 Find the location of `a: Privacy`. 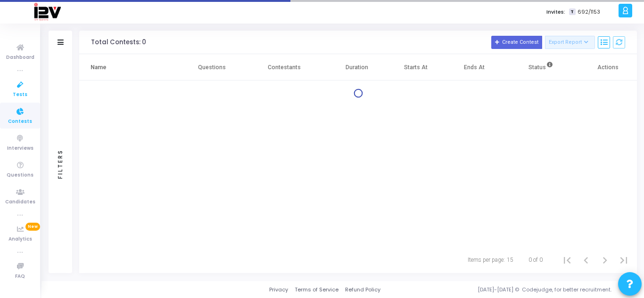

a: Privacy is located at coordinates (278, 290).